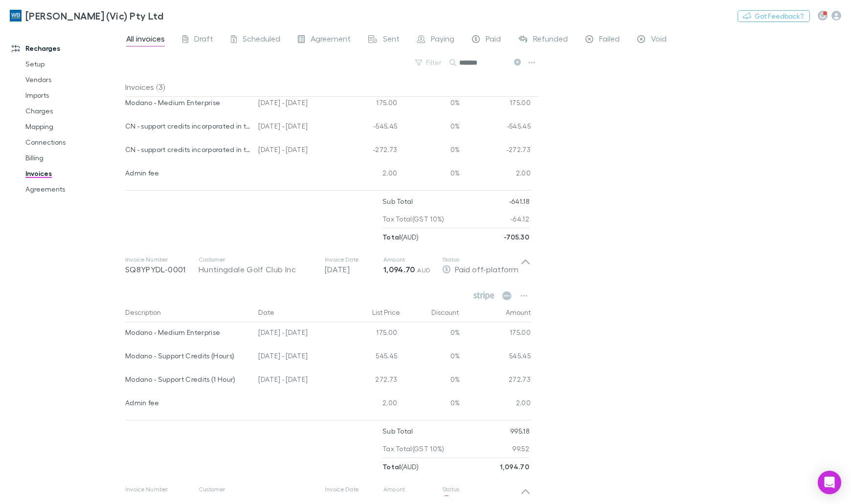  What do you see at coordinates (73, 64) in the screenshot?
I see `a: Setup` at bounding box center [73, 64].